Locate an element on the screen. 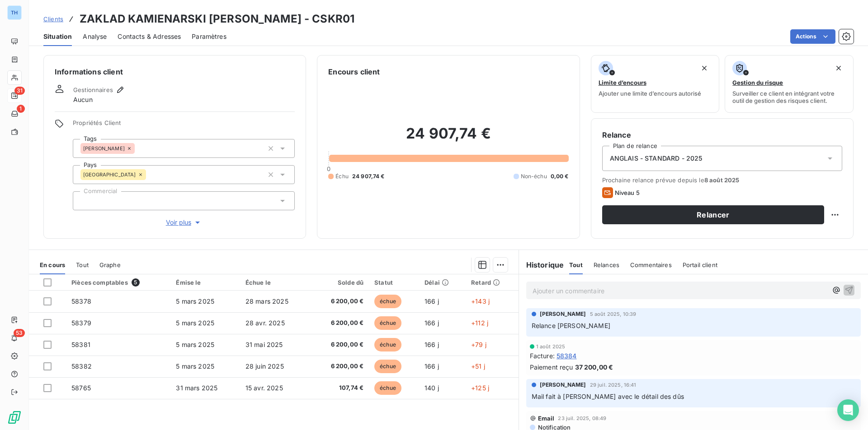 This screenshot has height=430, width=868. span: +143 j is located at coordinates (480, 301).